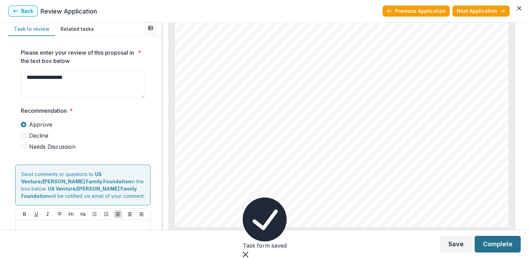  Describe the element at coordinates (481, 11) in the screenshot. I see `button: Next Application` at that location.